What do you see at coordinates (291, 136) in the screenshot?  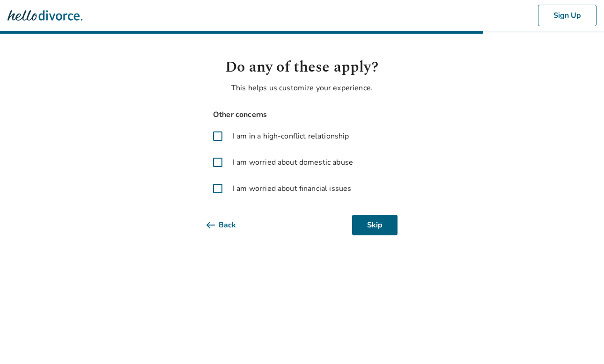 I see `span: I am in a high-conflict relationship` at bounding box center [291, 136].